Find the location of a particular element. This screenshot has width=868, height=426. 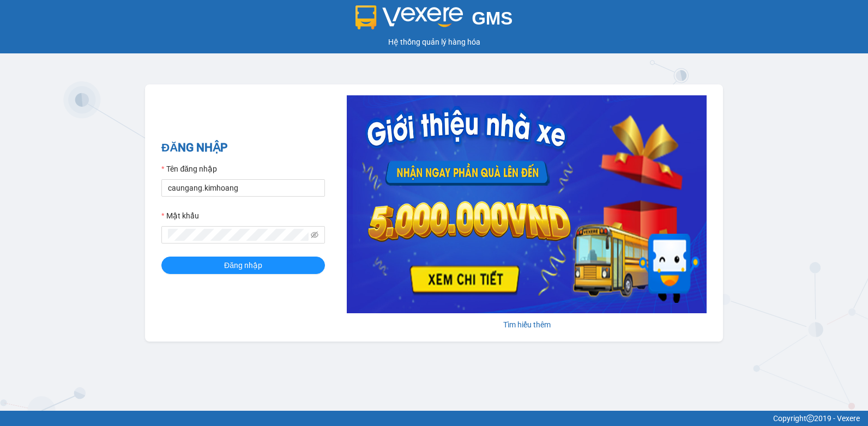

img: logo 2 is located at coordinates (410, 18).